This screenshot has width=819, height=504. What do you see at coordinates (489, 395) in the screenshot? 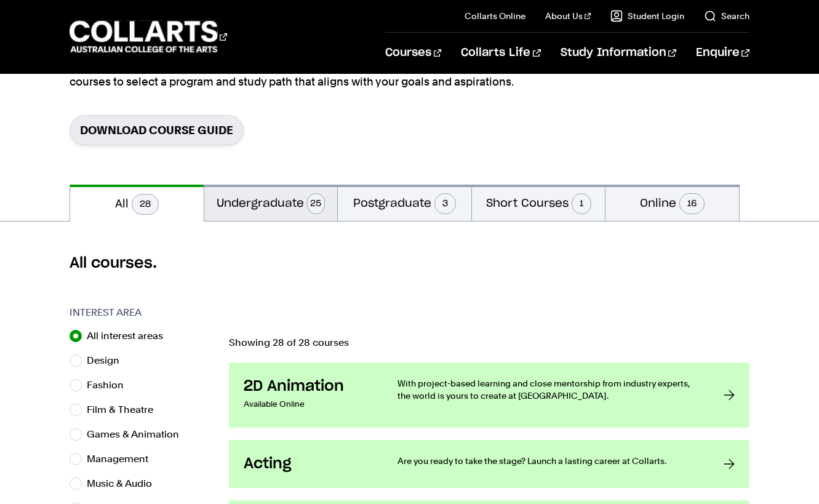
I see `a: 2D Animation Available Online With project-based learning and close mentorship from industry expe...` at bounding box center [489, 395].